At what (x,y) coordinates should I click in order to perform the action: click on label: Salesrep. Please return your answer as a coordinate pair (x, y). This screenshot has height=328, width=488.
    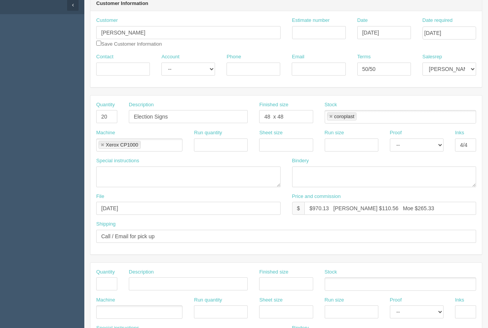
    Looking at the image, I should click on (432, 57).